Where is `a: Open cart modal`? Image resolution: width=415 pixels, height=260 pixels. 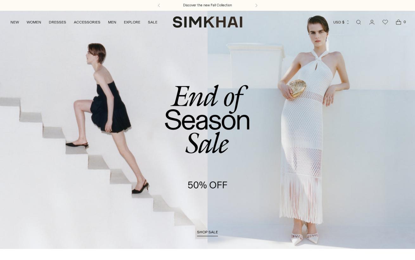 a: Open cart modal is located at coordinates (398, 22).